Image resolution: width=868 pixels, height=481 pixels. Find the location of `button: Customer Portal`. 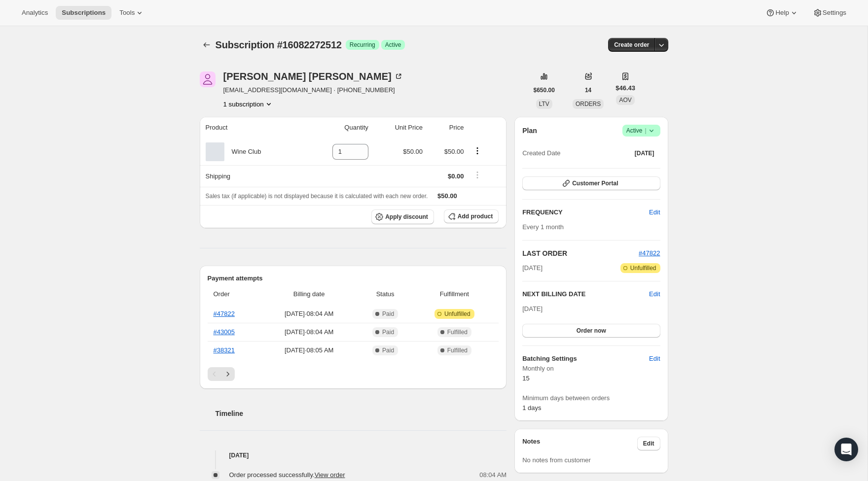

button: Customer Portal is located at coordinates (591, 183).